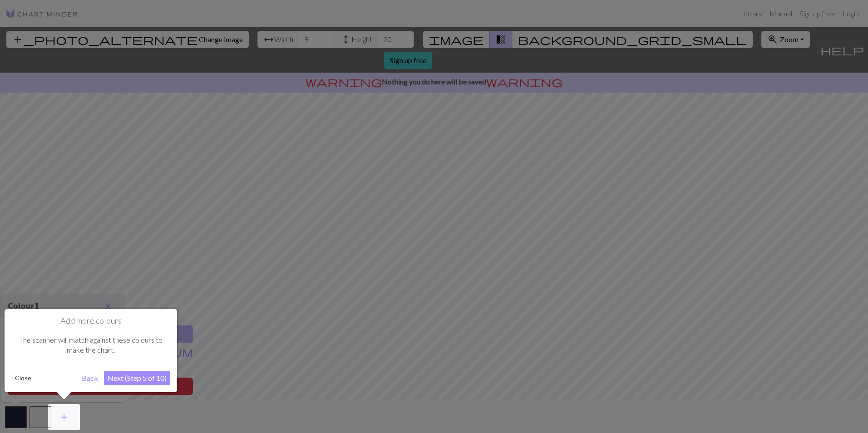 The image size is (868, 433). I want to click on button: Next (Step 5 of 10), so click(137, 378).